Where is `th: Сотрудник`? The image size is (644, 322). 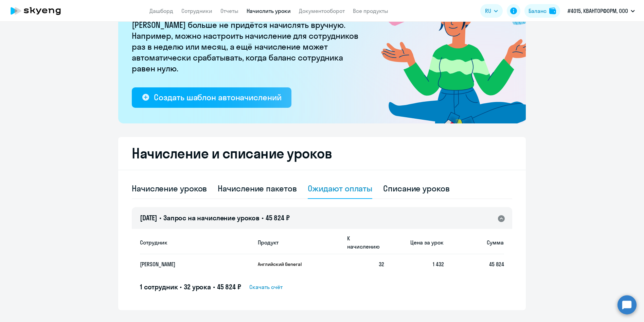 th: Сотрудник is located at coordinates (196, 243).